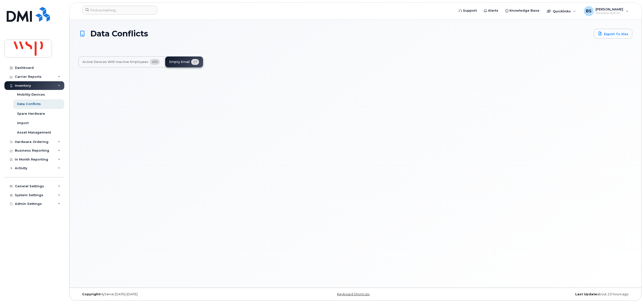  Describe the element at coordinates (539, 294) in the screenshot. I see `div: about 23 hours ago` at that location.